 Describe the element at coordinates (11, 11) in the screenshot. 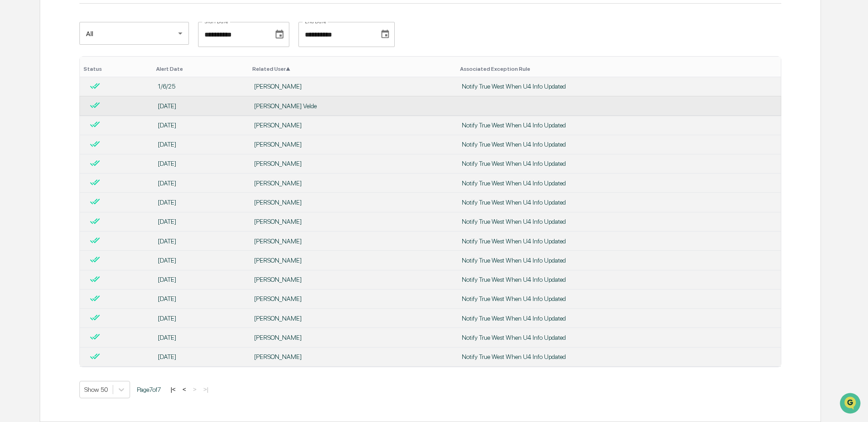

I see `button: Open customer support` at that location.